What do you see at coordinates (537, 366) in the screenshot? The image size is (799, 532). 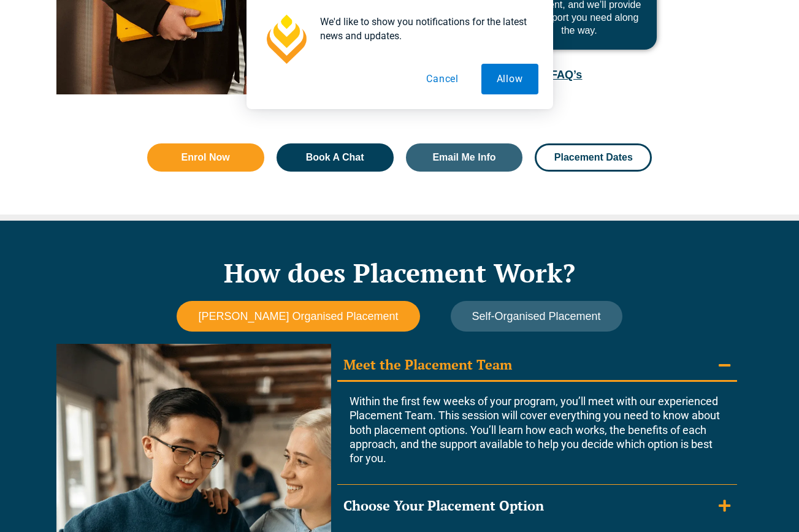 I see `summary: Meet the Placement Team` at bounding box center [537, 366].